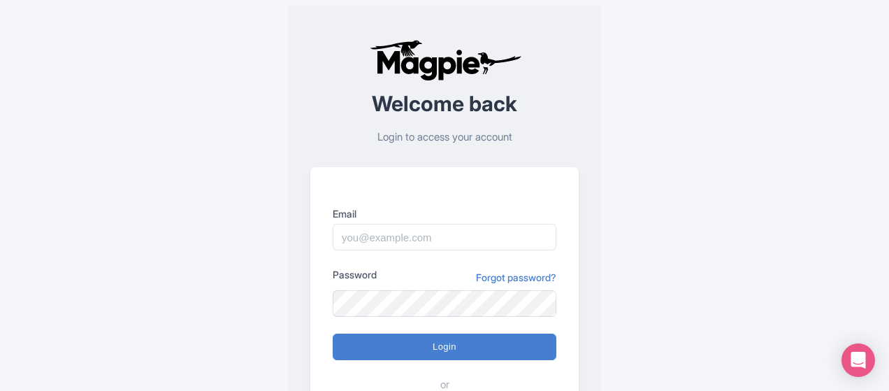 The width and height of the screenshot is (889, 391). Describe the element at coordinates (445, 213) in the screenshot. I see `label: Email` at that location.